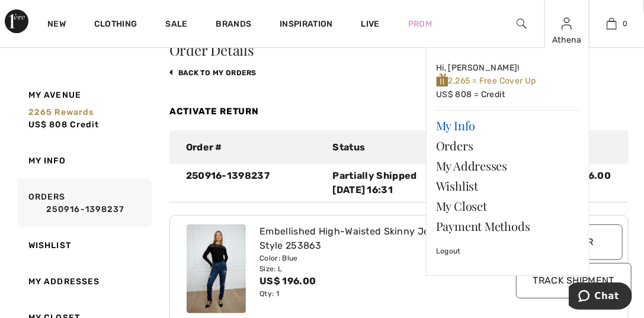 Image resolution: width=644 pixels, height=318 pixels. I want to click on img: loyalty_logo_r.svg, so click(442, 80).